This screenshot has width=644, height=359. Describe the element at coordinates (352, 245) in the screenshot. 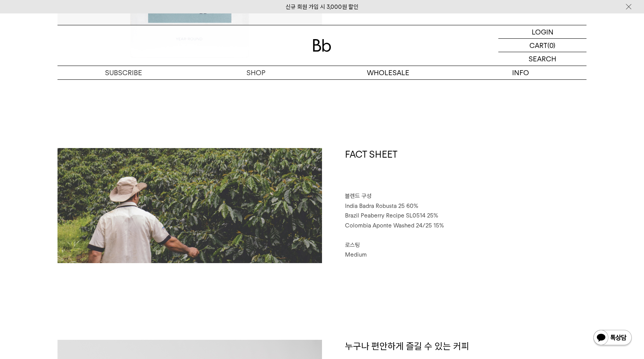

I see `span: 로스팅` at that location.